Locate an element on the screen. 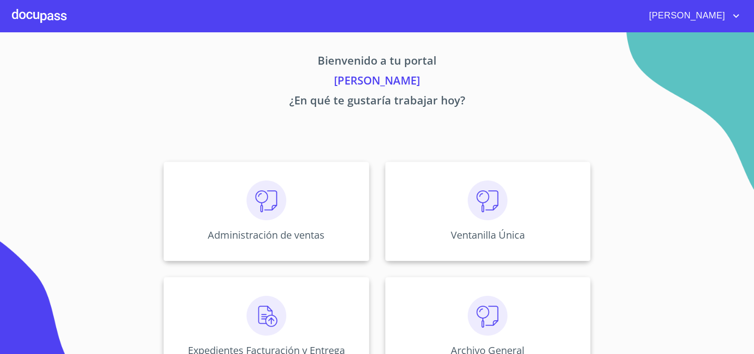 The width and height of the screenshot is (754, 354). p: Administración de ventas is located at coordinates (266, 235).